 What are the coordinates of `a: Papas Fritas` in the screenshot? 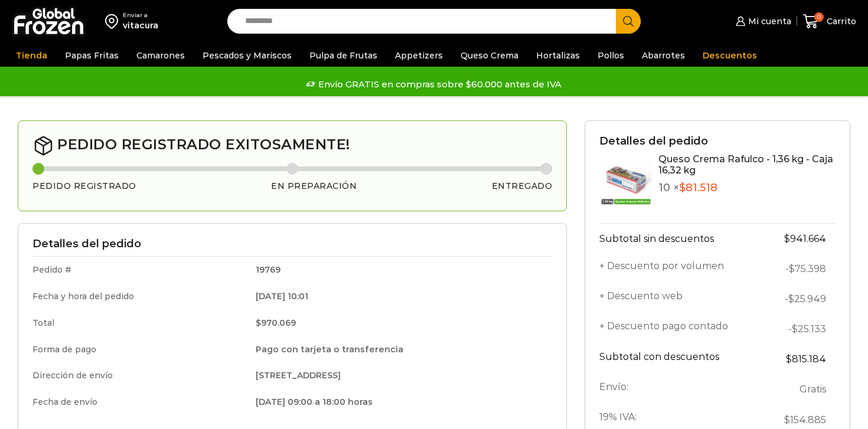 It's located at (91, 55).